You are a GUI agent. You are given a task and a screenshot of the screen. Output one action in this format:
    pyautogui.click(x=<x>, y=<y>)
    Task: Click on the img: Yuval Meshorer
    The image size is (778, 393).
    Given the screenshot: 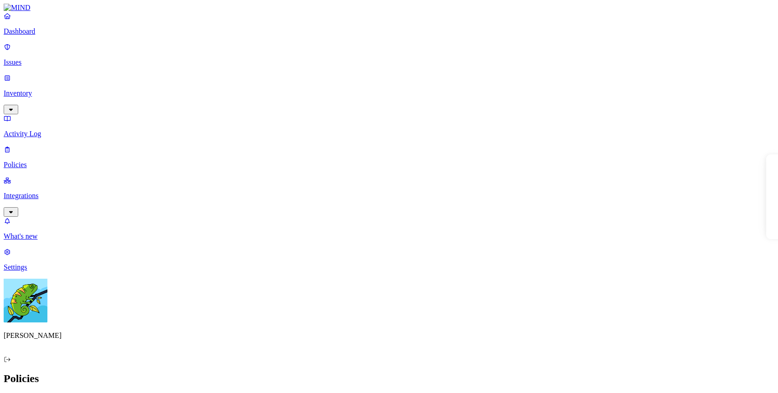 What is the action you would take?
    pyautogui.click(x=26, y=301)
    